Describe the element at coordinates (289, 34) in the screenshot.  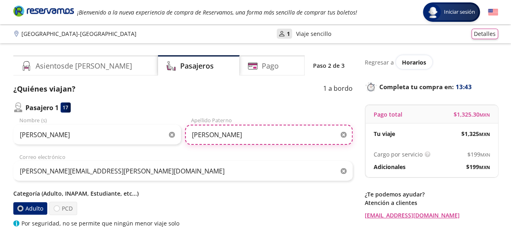
I see `p: 1` at that location.